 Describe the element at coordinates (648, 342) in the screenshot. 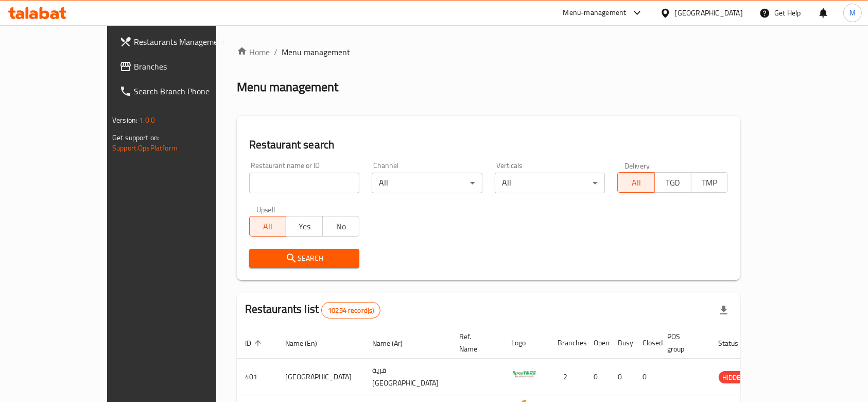

I see `th: Closed` at that location.